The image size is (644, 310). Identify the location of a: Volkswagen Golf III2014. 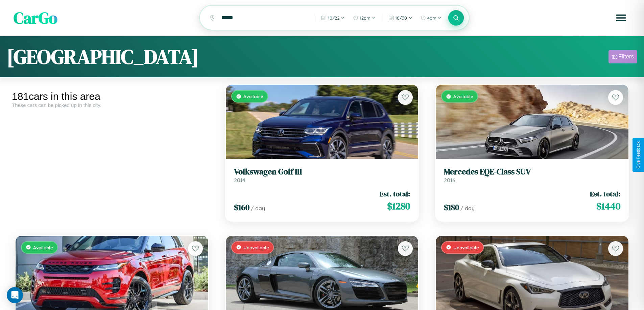
(322, 175).